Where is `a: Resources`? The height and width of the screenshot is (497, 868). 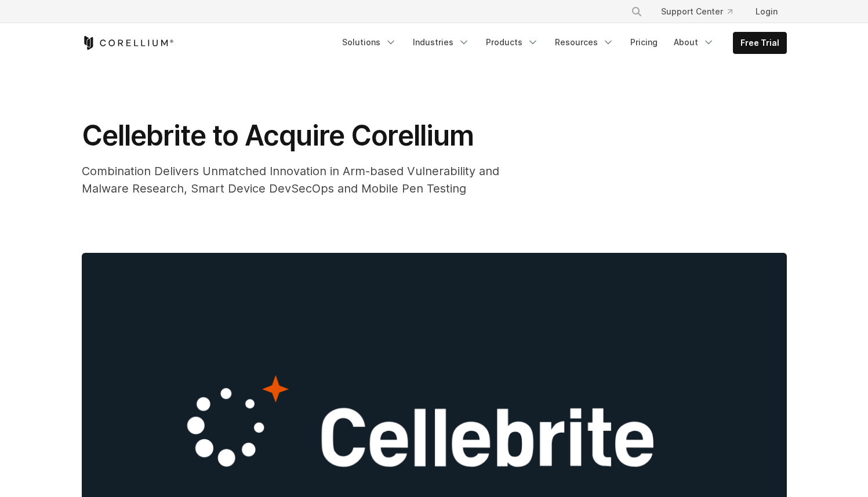
a: Resources is located at coordinates (585, 42).